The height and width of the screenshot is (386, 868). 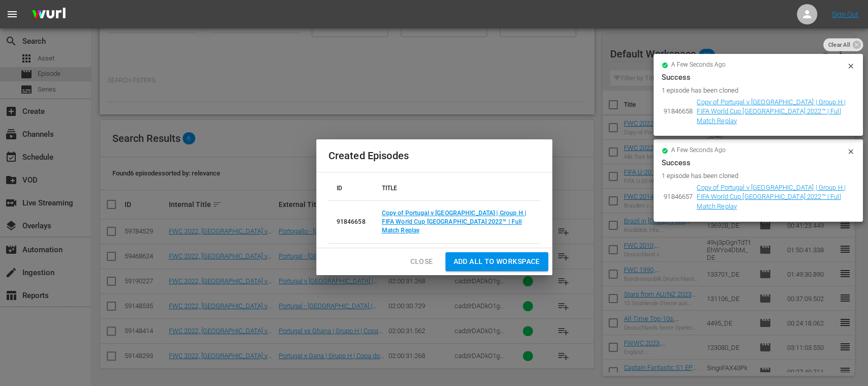 I want to click on img: ans4CAIJ8jUAAAAAAAAAAAAAAAAAAAAAAAAgQb4GAAAAAAAAAAAAAAAAAAAAAAAAJMjXAAAAAAAAAAAAAAAAAAAAAAAAgAT5G..., so click(x=49, y=14).